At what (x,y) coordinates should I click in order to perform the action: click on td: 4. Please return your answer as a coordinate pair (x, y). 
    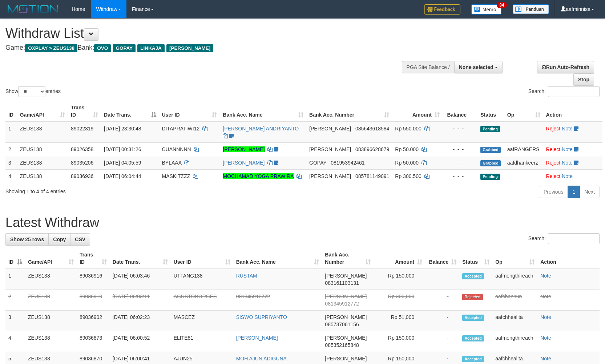
    Looking at the image, I should click on (11, 176).